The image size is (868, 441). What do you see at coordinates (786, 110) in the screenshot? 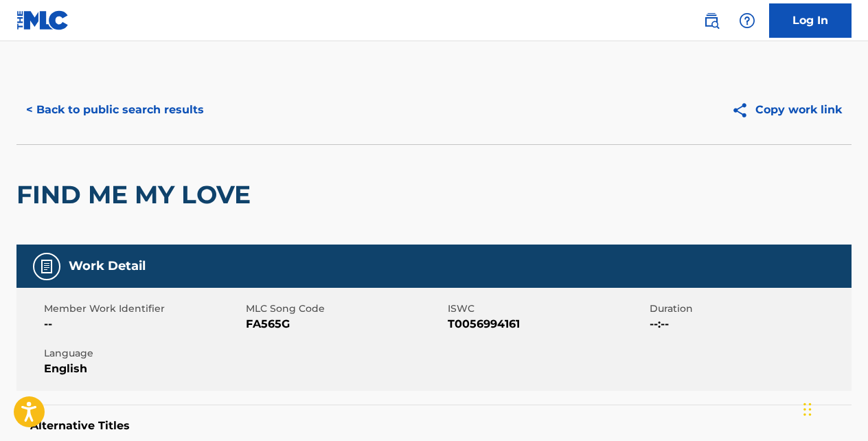
I see `button: Copy work link` at bounding box center [786, 110].